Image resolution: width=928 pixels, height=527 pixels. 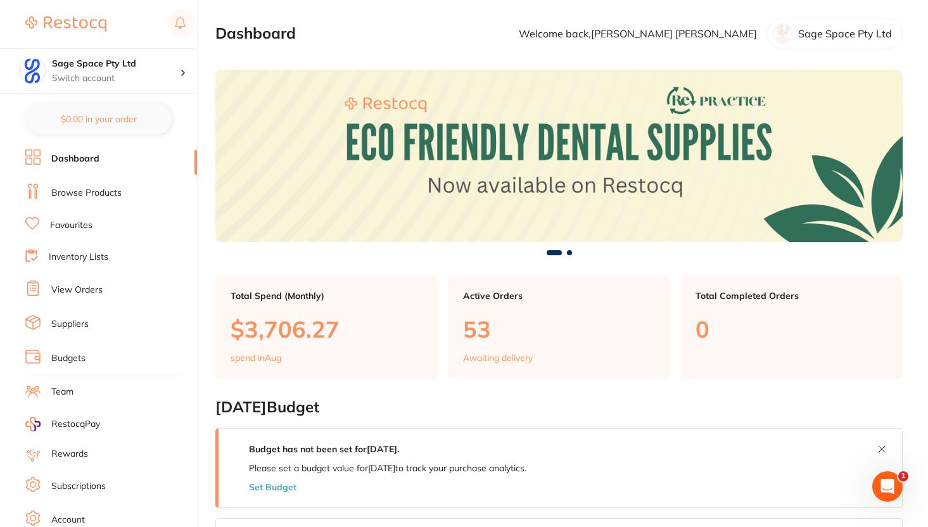 I want to click on p: 0, so click(x=792, y=329).